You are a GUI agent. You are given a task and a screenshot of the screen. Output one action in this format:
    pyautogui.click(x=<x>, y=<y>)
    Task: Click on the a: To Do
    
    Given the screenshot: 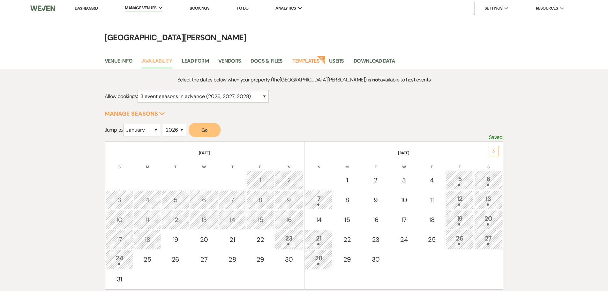 What is the action you would take?
    pyautogui.click(x=242, y=8)
    